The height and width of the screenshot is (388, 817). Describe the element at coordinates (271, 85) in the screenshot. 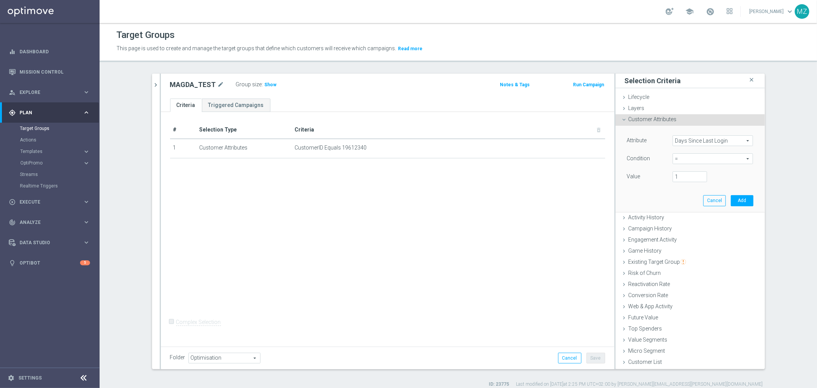

I see `span: Show` at that location.